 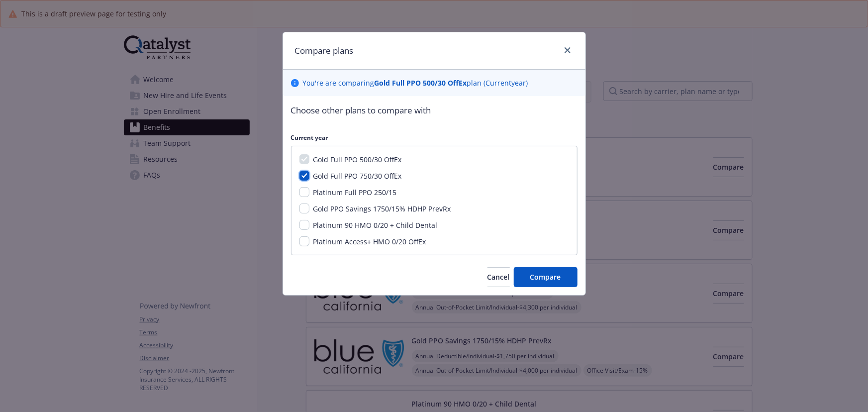 What do you see at coordinates (355, 192) in the screenshot?
I see `span: Platinum Full PPO 250/15` at bounding box center [355, 192].